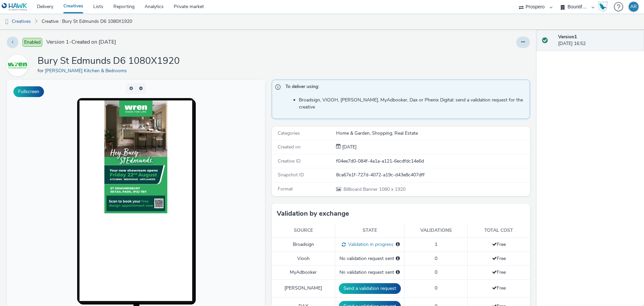 The image size is (644, 306). Describe the element at coordinates (604, 7) in the screenshot. I see `a: Hawk Academy` at that location.